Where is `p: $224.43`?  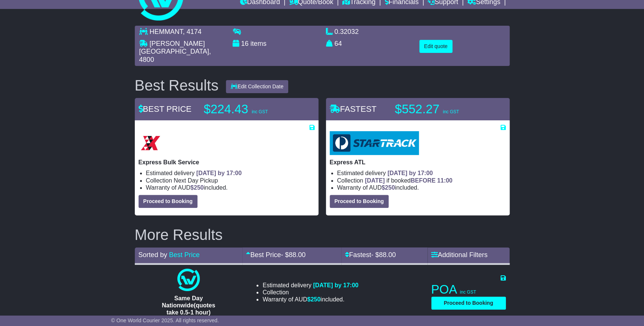 p: $224.43 is located at coordinates (251, 109).